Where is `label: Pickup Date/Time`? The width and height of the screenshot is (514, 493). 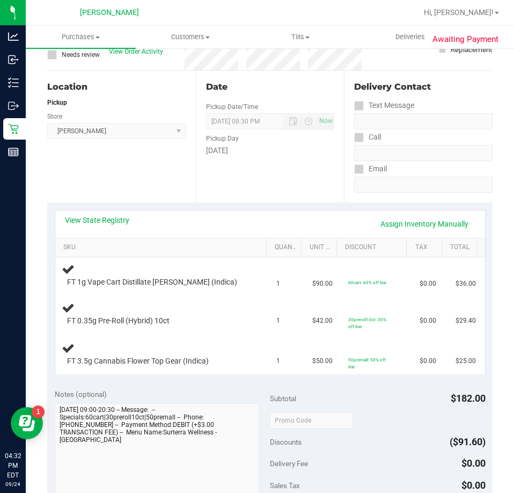
label: Pickup Date/Time is located at coordinates (232, 107).